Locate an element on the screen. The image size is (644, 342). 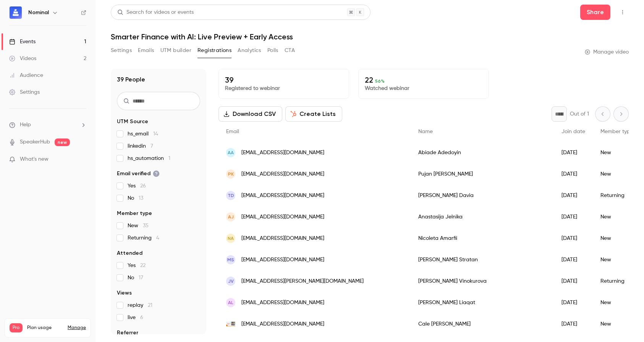
span: NA is located at coordinates (231, 238).